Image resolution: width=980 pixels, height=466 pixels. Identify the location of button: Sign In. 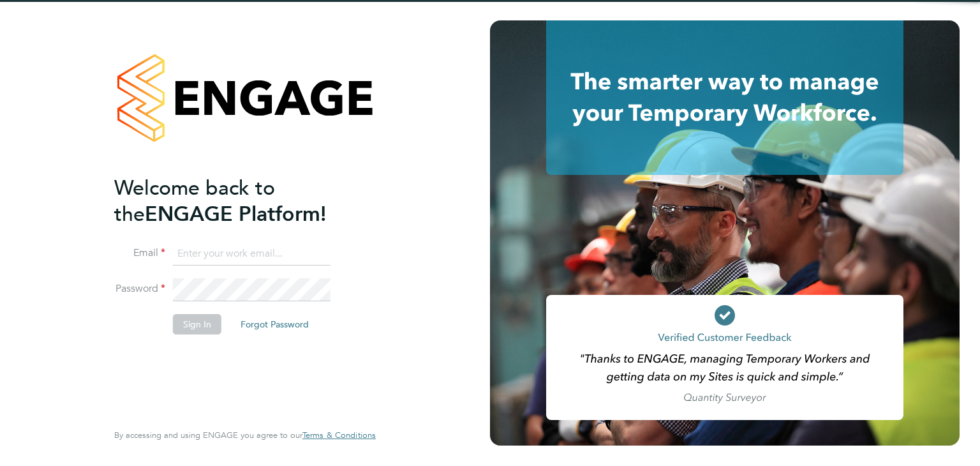
(197, 325).